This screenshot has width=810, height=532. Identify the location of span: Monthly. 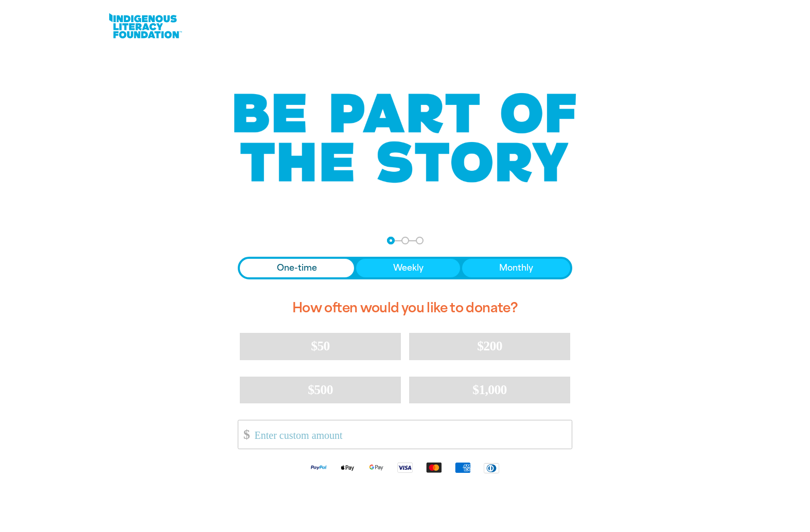
(516, 268).